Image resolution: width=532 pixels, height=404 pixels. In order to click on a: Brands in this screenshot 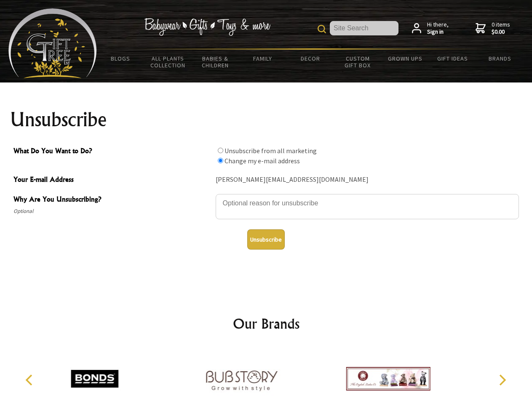, I will do `click(500, 58)`.